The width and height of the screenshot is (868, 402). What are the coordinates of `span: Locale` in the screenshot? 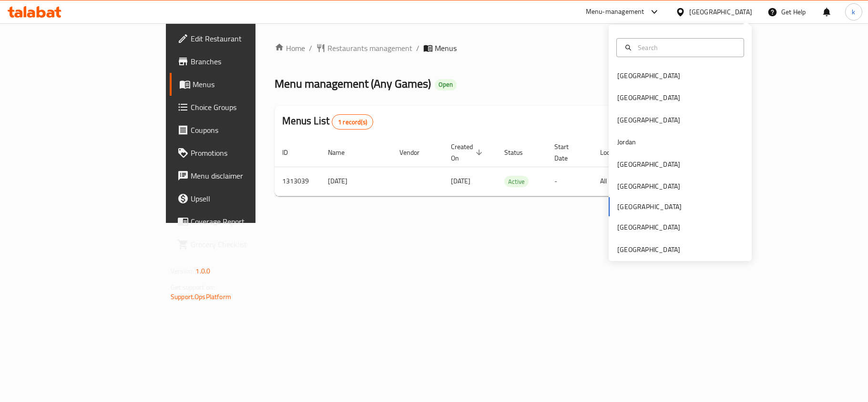 It's located at (615, 152).